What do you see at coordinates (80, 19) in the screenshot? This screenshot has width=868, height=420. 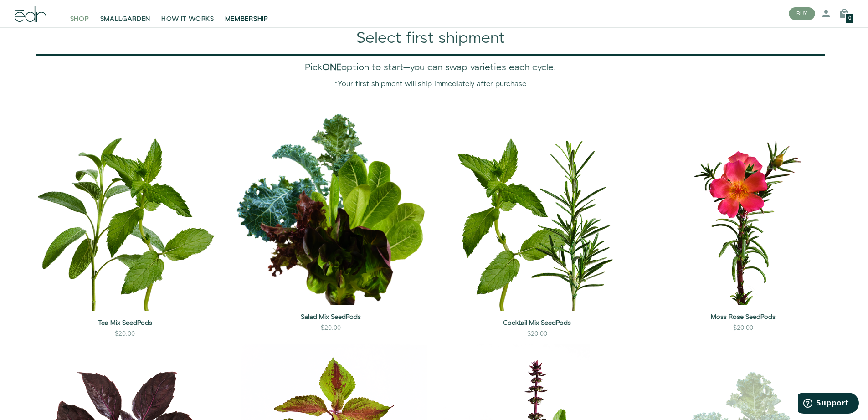 I see `span: SHOP` at bounding box center [80, 19].